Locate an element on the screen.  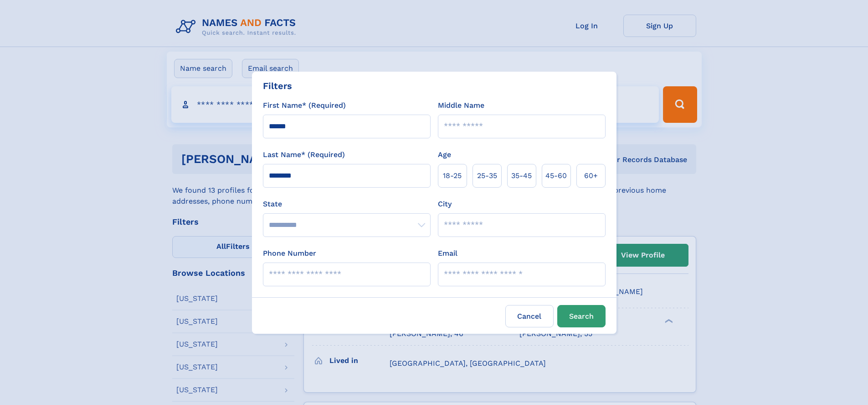
span: 18‑25 is located at coordinates (452, 176).